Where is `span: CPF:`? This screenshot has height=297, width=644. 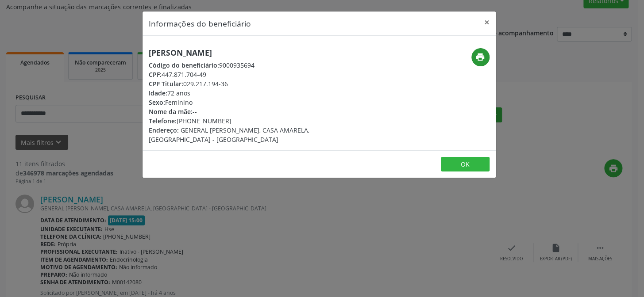
span: CPF: is located at coordinates (155, 74).